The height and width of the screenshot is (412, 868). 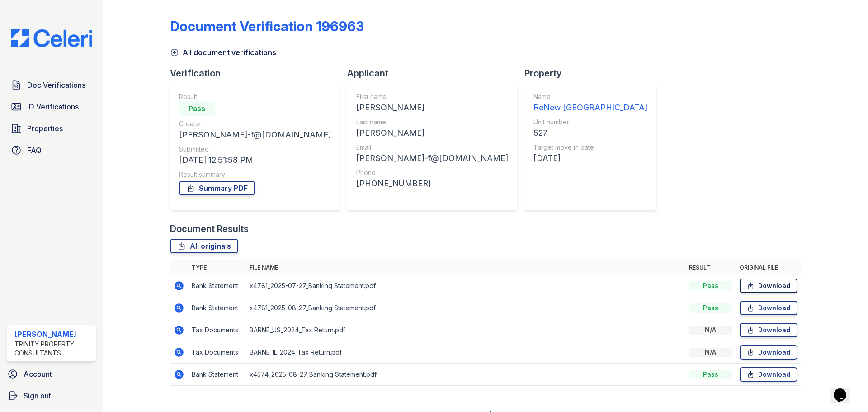 What do you see at coordinates (51, 129) in the screenshot?
I see `a: Properties` at bounding box center [51, 129].